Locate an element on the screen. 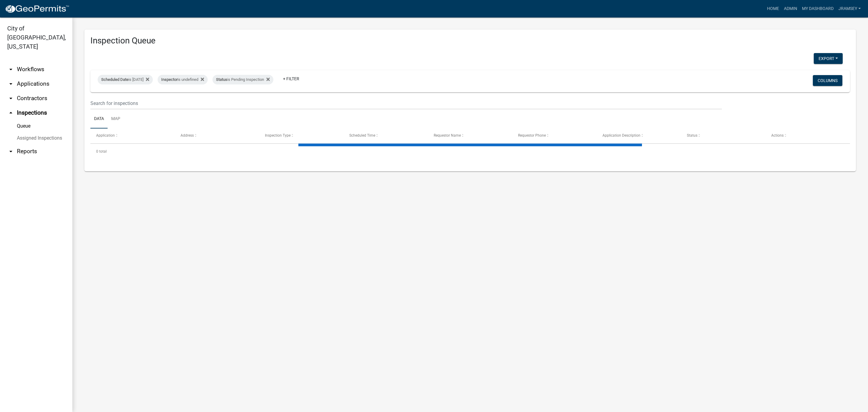 This screenshot has height=412, width=868. h3: Inspection Queue is located at coordinates (470, 41).